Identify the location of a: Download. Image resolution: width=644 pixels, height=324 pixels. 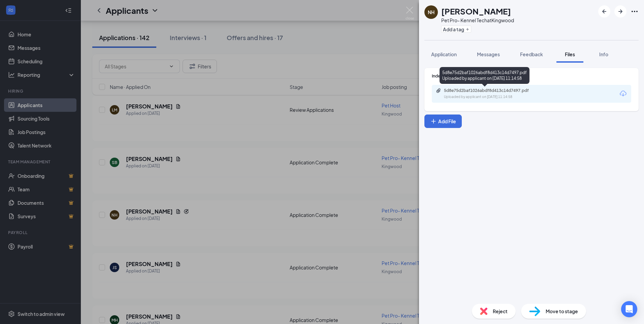
(623, 94).